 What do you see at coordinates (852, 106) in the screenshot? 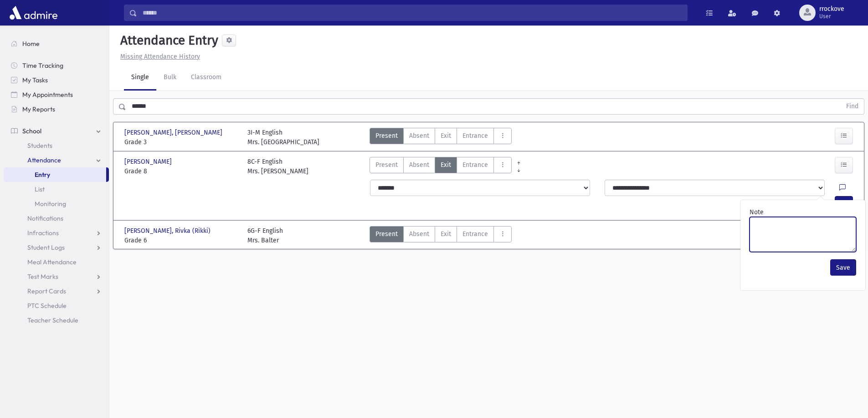
I see `button: Find` at bounding box center [852, 106].